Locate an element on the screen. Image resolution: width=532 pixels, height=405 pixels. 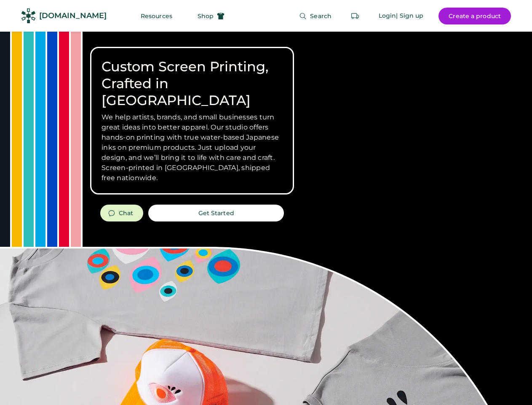
div: | Sign up is located at coordinates (410, 16).